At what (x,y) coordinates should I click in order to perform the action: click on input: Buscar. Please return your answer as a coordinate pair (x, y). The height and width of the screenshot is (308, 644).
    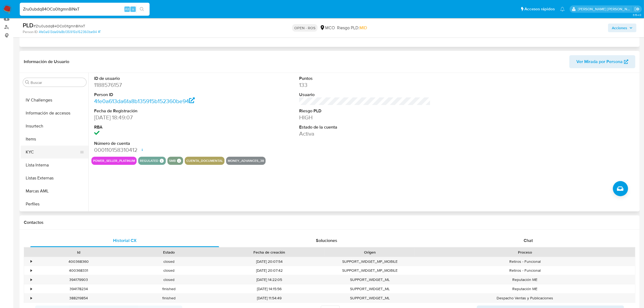
    Looking at the image, I should click on (57, 83).